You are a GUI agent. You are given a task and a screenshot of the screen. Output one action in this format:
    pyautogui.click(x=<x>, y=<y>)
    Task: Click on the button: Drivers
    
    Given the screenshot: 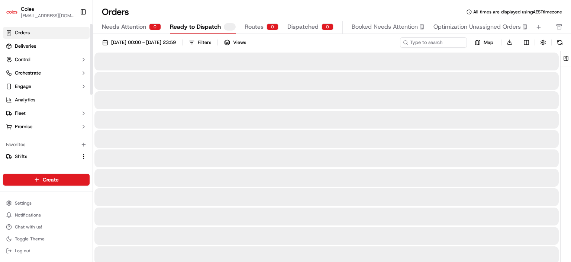 What is the action you would take?
    pyautogui.click(x=46, y=170)
    